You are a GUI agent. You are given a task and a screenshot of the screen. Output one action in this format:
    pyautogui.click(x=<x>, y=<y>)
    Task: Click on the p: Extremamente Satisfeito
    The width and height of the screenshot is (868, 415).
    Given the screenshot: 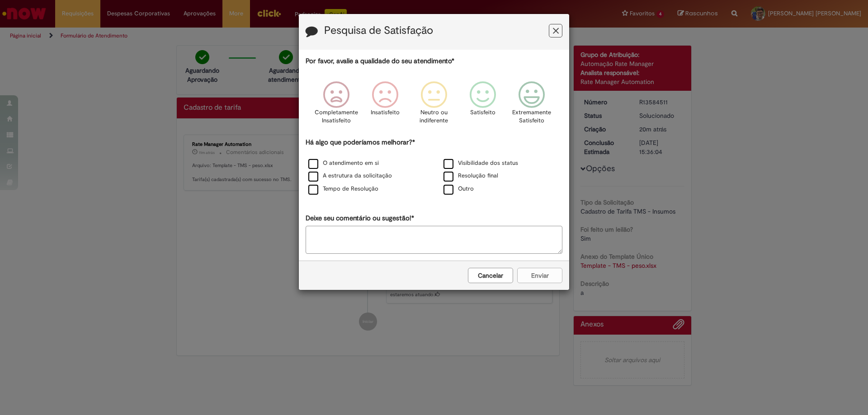 What is the action you would take?
    pyautogui.click(x=531, y=117)
    